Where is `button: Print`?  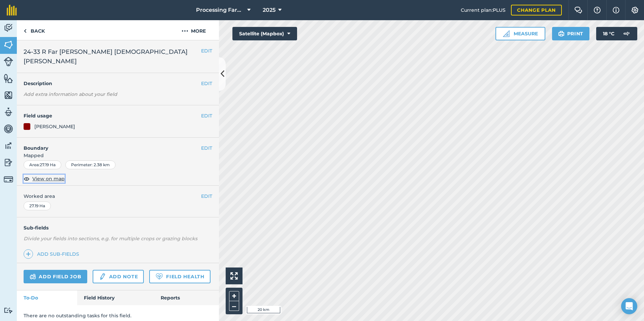
button: Print is located at coordinates (571, 33).